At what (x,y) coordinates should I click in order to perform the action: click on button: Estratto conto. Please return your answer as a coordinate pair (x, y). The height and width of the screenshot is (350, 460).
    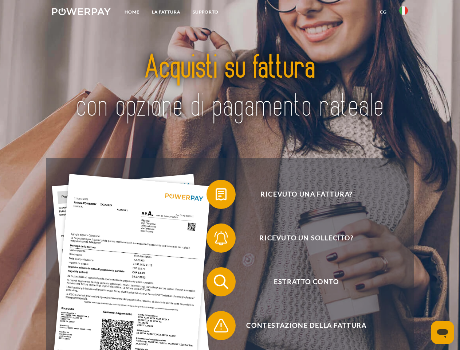
    Looking at the image, I should click on (301, 282).